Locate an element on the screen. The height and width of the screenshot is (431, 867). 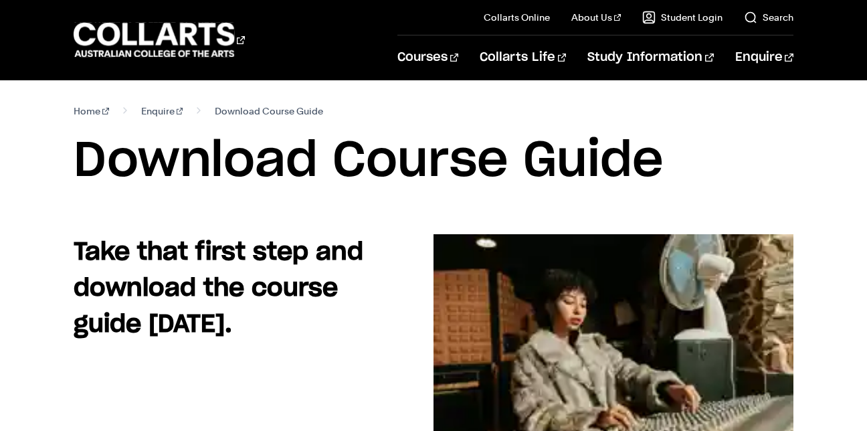
h1: Download Course Guide is located at coordinates (433, 161).